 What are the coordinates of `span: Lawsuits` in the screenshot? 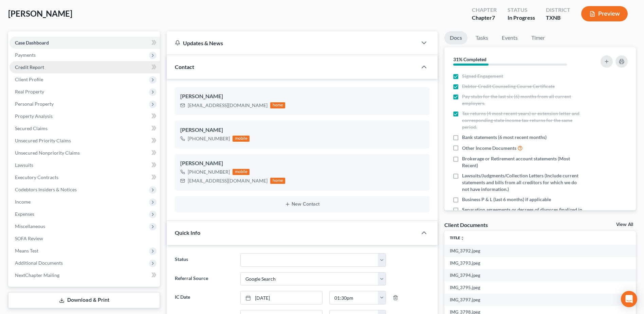 It's located at (24, 164).